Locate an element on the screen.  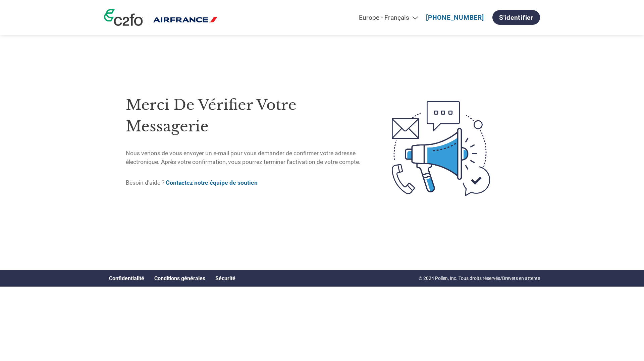
p: © 2024 Pollen, Inc. Tous droits réservés/Brevets en attente is located at coordinates (479, 278).